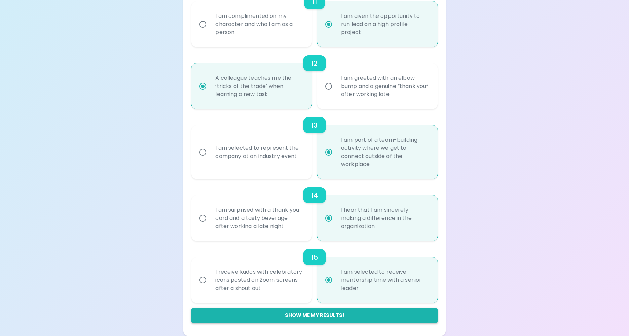 The height and width of the screenshot is (336, 629). I want to click on div: I am greeted with an elbow bump and a genuine “thank you” after working late, so click(385, 86).